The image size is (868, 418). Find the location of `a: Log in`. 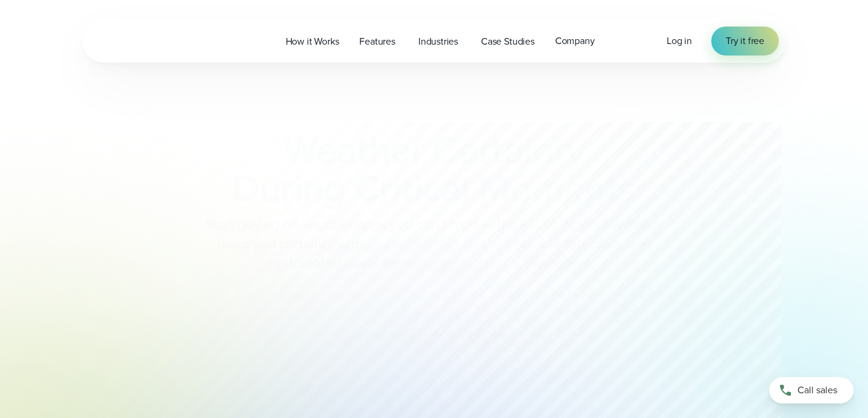

a: Log in is located at coordinates (679, 41).